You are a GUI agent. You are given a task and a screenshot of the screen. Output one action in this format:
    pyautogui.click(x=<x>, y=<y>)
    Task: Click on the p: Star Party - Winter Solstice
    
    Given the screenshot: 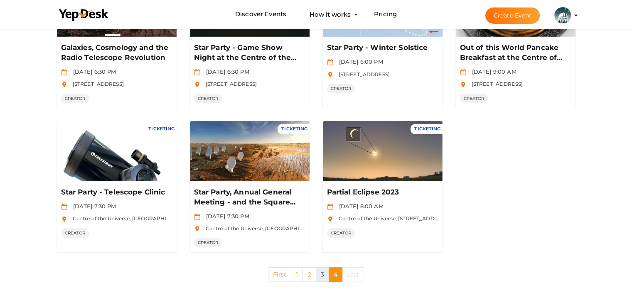 What is the action you would take?
    pyautogui.click(x=382, y=48)
    